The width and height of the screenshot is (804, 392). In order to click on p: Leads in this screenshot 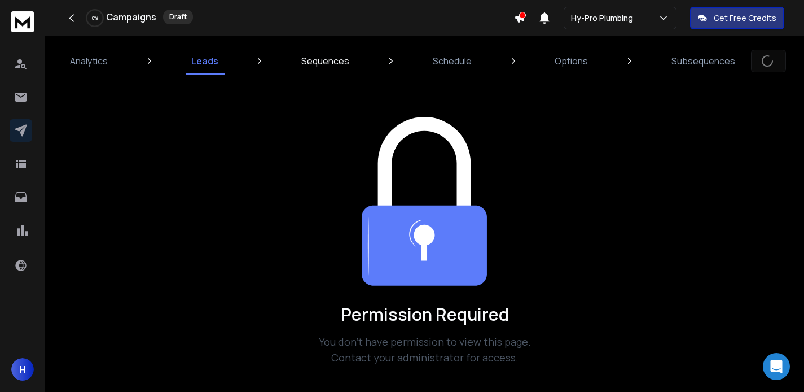, I will do `click(205, 61)`.